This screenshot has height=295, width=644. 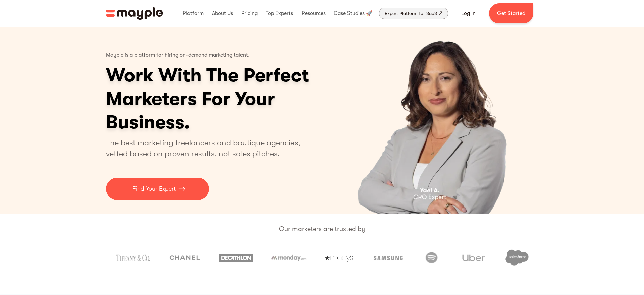 I want to click on div: carousel, so click(x=433, y=120).